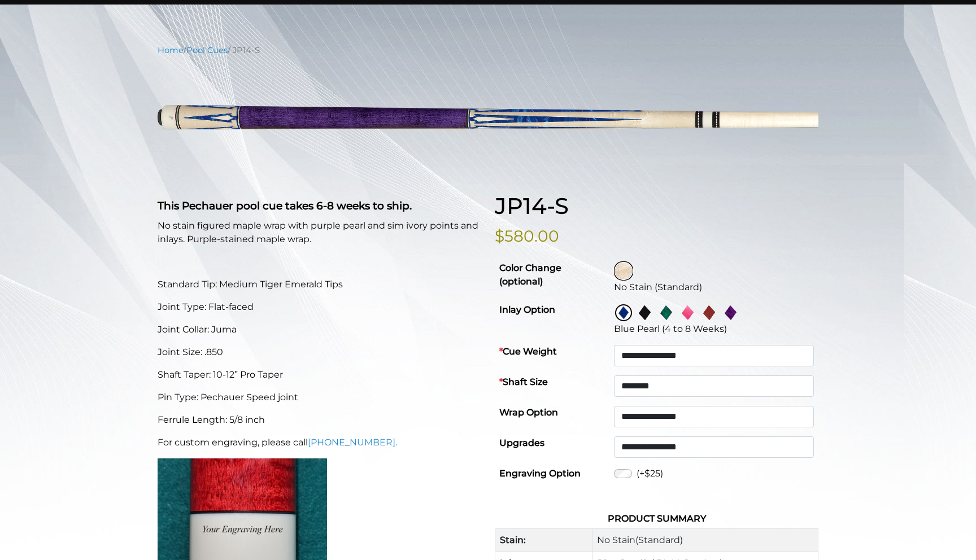 Image resolution: width=976 pixels, height=560 pixels. What do you see at coordinates (666, 313) in the screenshot?
I see `img: Green Pearl` at bounding box center [666, 313].